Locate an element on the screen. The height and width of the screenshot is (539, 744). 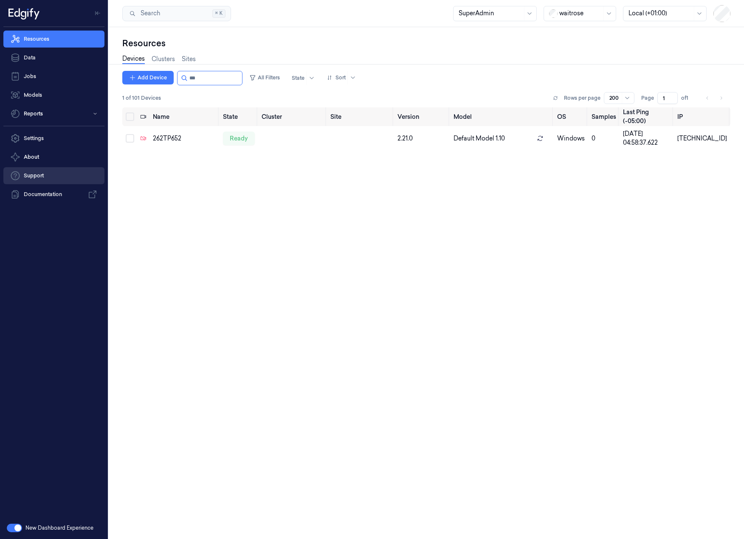
a: Settings is located at coordinates (54, 138).